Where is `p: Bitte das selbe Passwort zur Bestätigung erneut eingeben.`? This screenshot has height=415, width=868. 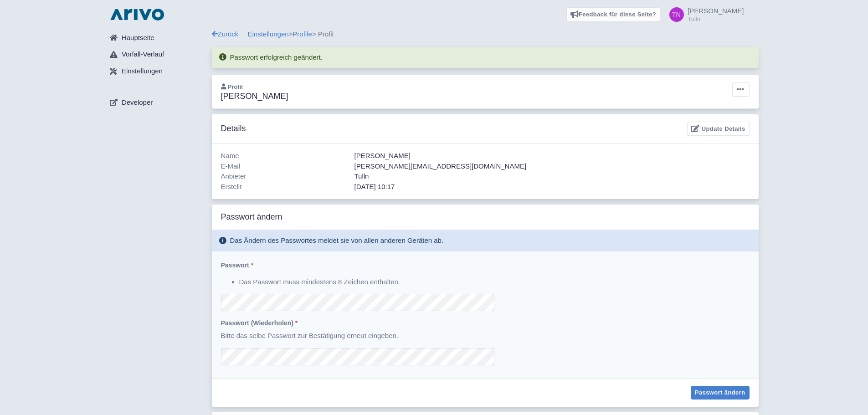 p: Bitte das selbe Passwort zur Bestätigung erneut eingeben. is located at coordinates (357, 336).